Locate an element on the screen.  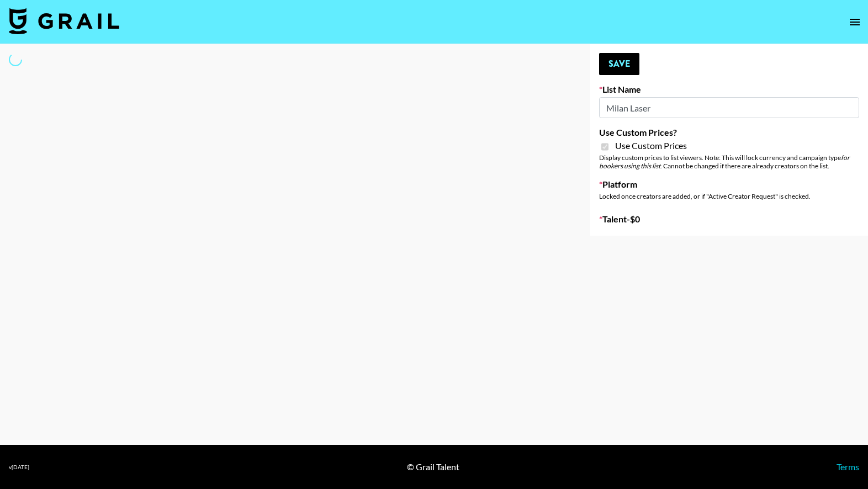
em: for bookers using this list is located at coordinates (725, 161).